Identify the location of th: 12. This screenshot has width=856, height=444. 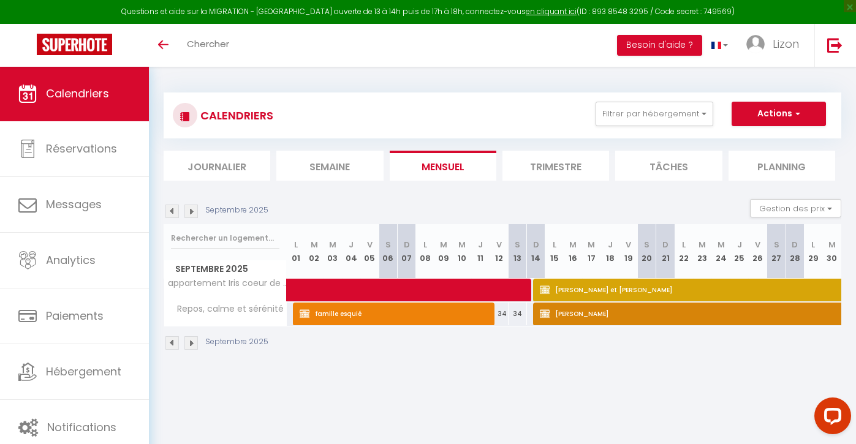
(499, 251).